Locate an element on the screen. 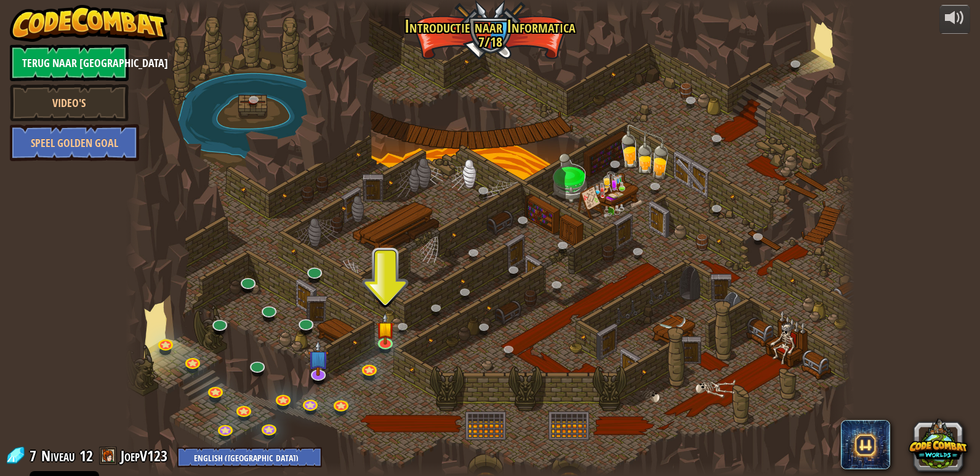 The height and width of the screenshot is (476, 980). button: Volume aanpassen is located at coordinates (955, 19).